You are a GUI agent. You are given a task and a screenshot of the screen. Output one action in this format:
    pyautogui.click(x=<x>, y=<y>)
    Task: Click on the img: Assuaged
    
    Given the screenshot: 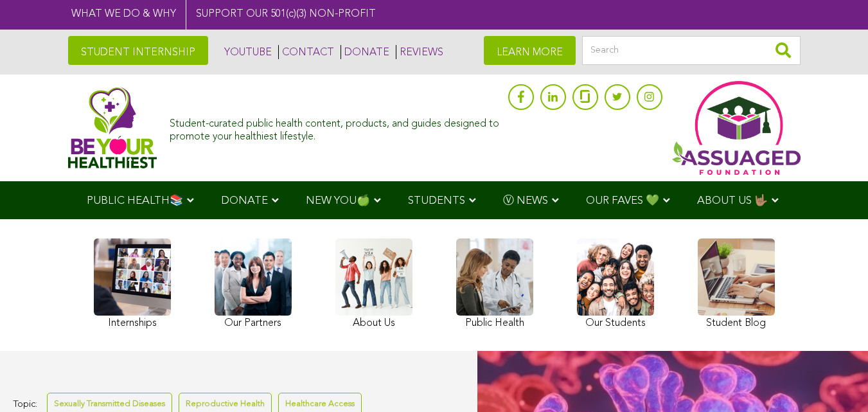 What is the action you would take?
    pyautogui.click(x=112, y=127)
    